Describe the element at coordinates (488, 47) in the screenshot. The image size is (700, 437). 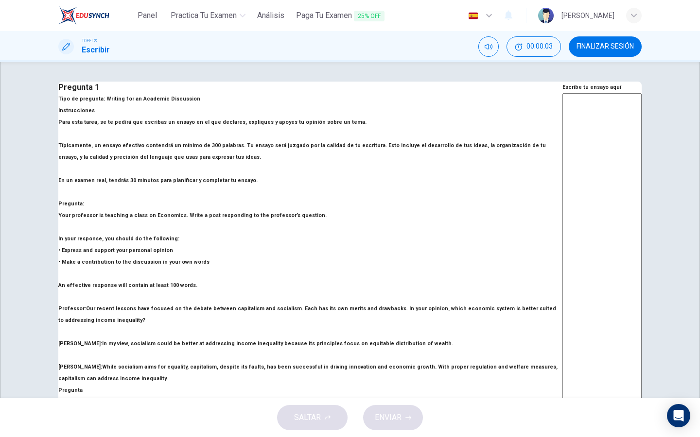
I see `div: Silenciar` at that location.